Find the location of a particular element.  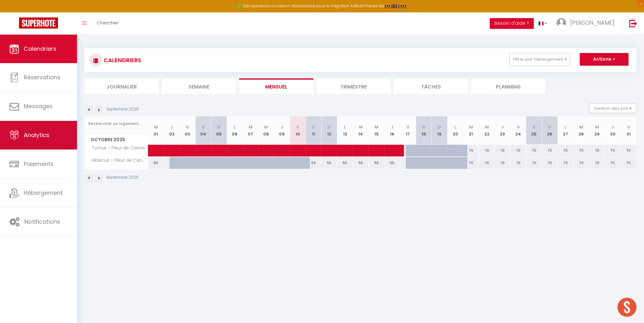

th: 12 is located at coordinates (329, 131).